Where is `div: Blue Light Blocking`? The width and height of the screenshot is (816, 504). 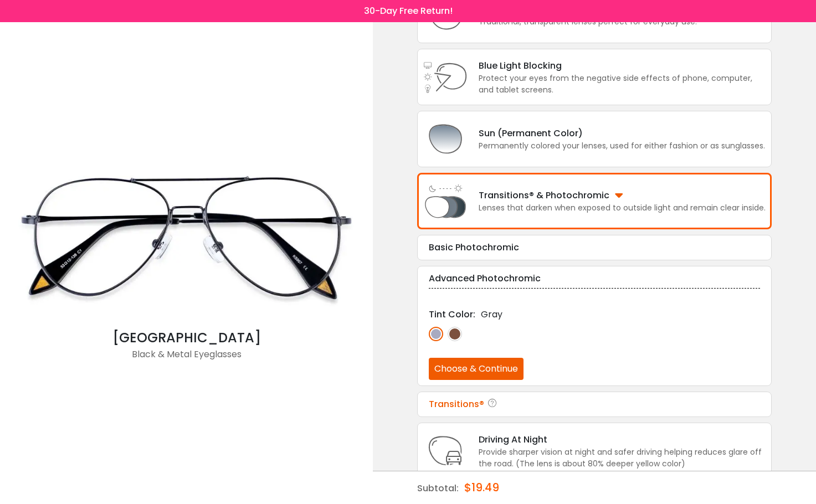 div: Blue Light Blocking is located at coordinates (623, 65).